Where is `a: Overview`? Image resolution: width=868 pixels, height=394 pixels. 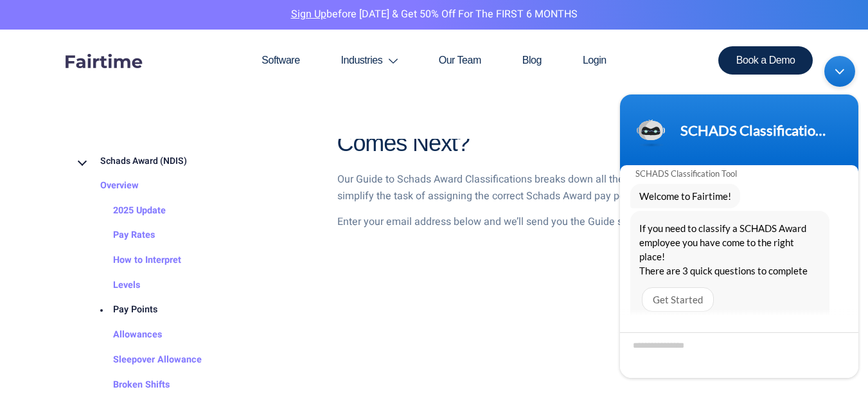
a: Overview is located at coordinates (107, 185).